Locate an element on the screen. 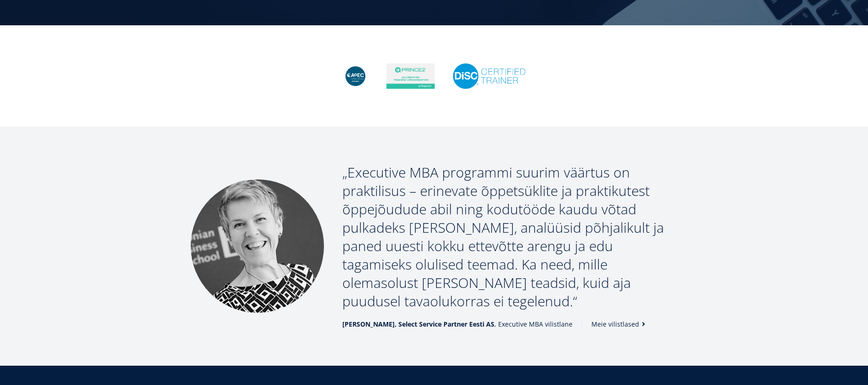 This screenshot has height=385, width=868. img: Aoec Estonia is located at coordinates (355, 76).